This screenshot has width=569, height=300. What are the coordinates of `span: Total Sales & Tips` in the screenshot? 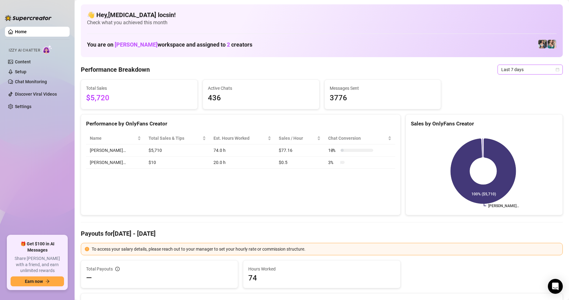 It's located at (175, 138).